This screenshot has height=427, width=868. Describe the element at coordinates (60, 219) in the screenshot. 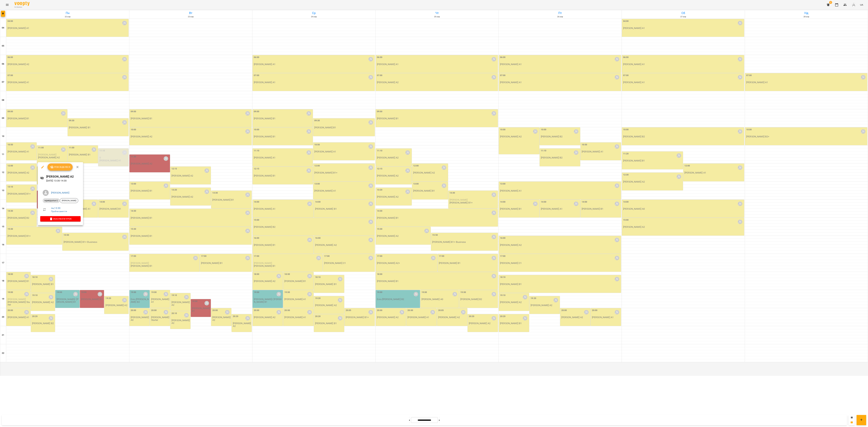

I see `span: Скасувати Урок` at that location.